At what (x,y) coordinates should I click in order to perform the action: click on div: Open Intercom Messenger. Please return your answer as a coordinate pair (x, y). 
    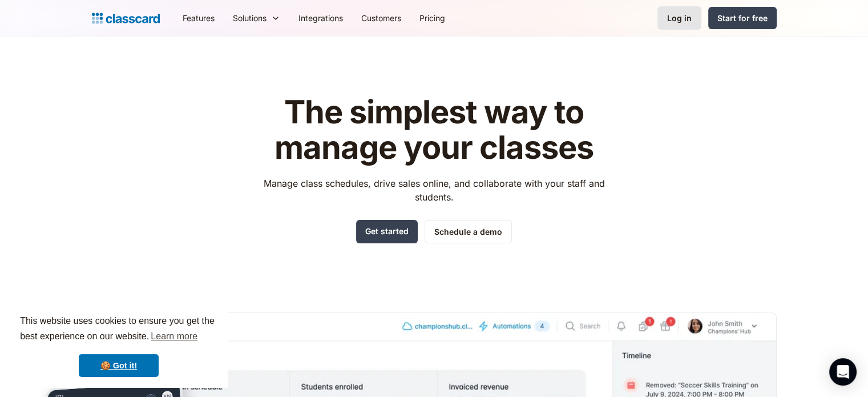
    Looking at the image, I should click on (843, 372).